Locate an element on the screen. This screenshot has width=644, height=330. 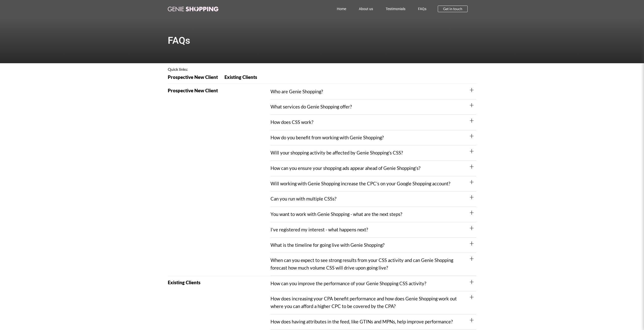
img: genie-shopping-logo is located at coordinates (193, 9).